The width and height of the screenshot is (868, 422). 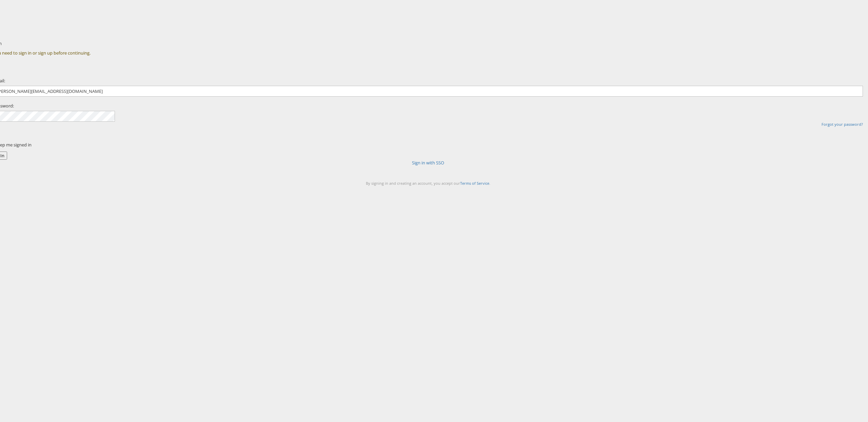 I want to click on a: Sign in with SSO, so click(x=428, y=163).